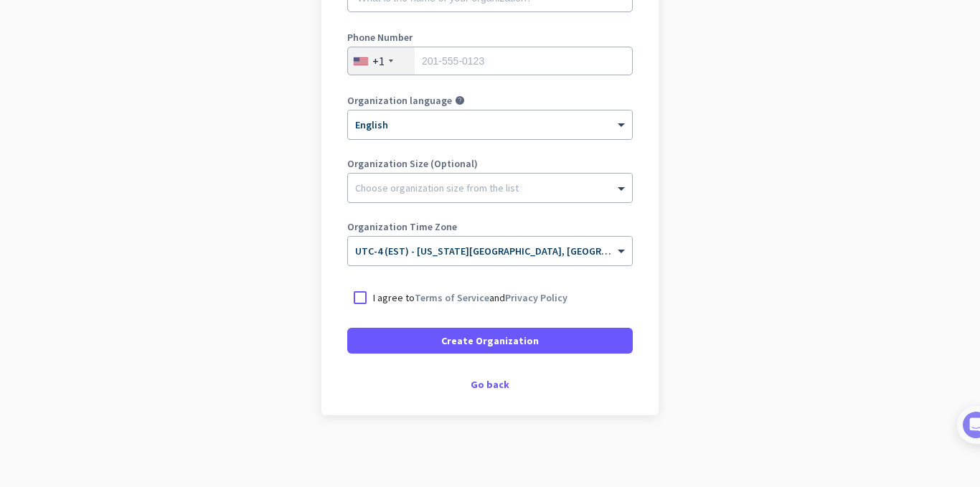 The width and height of the screenshot is (980, 487). Describe the element at coordinates (460, 100) in the screenshot. I see `i: help` at that location.